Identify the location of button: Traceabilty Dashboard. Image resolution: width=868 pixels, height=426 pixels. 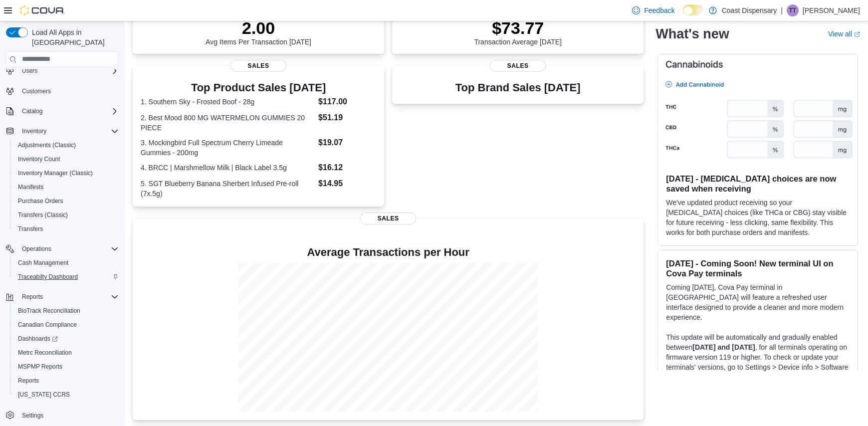
(67, 276).